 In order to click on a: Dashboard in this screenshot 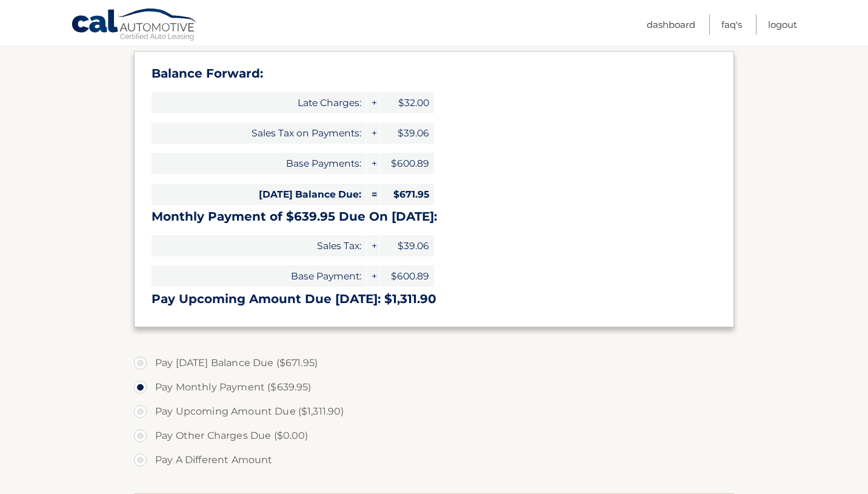, I will do `click(671, 24)`.